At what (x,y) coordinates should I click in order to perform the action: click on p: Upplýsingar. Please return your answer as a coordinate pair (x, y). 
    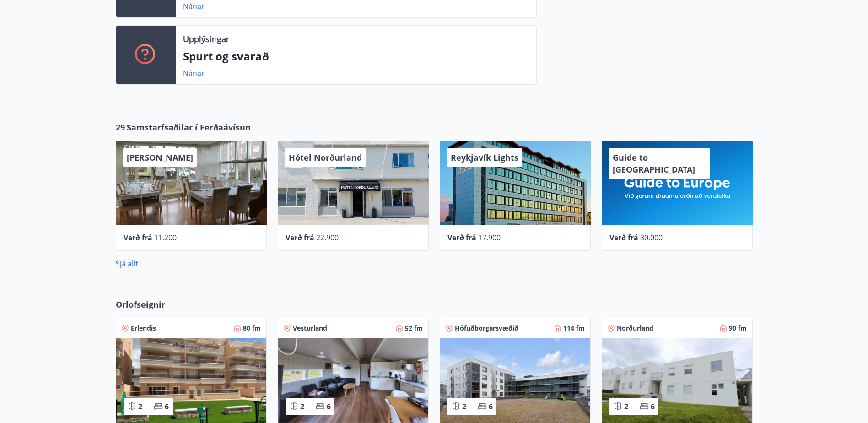
    Looking at the image, I should click on (206, 39).